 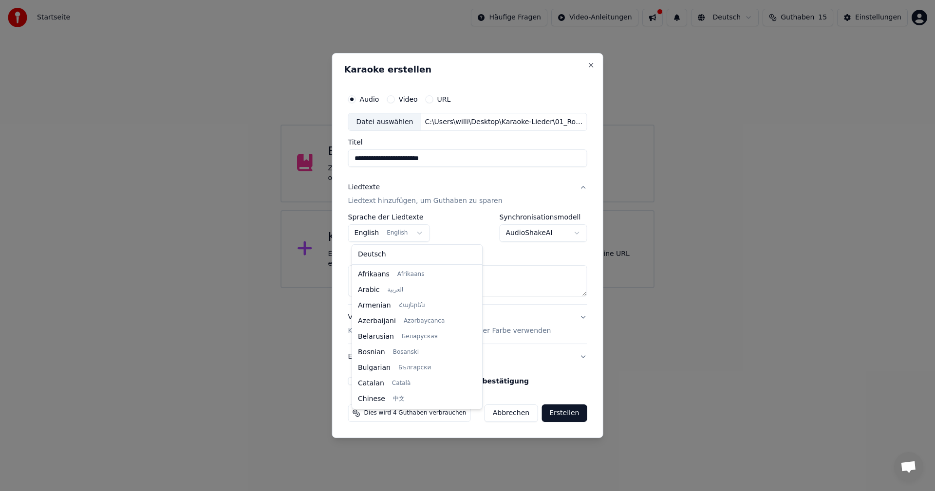 What do you see at coordinates (372, 399) in the screenshot?
I see `span: Chinese` at bounding box center [372, 399].